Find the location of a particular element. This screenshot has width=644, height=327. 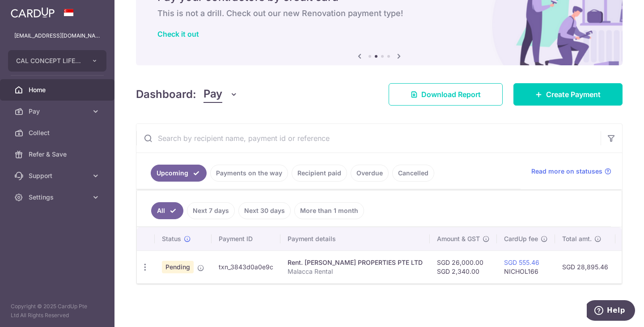

span: Total amt. is located at coordinates (576, 239).